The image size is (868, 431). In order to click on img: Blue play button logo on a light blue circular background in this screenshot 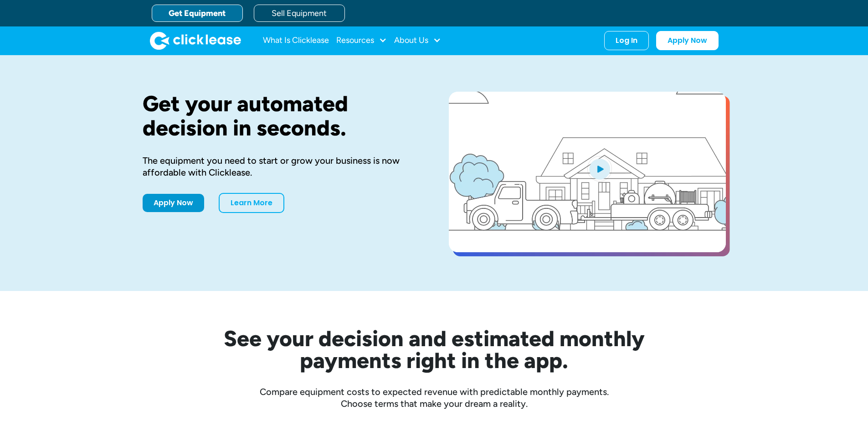, I will do `click(600, 169)`.